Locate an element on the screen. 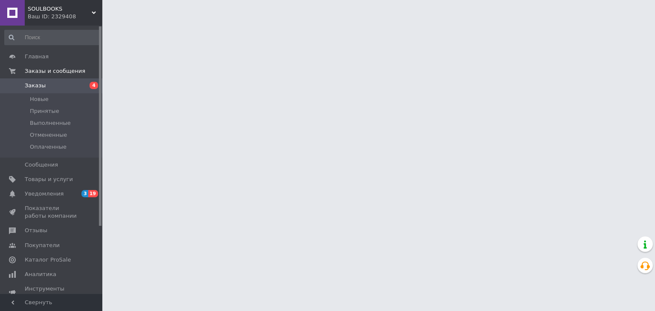 This screenshot has width=655, height=311. span: Отмененные is located at coordinates (48, 135).